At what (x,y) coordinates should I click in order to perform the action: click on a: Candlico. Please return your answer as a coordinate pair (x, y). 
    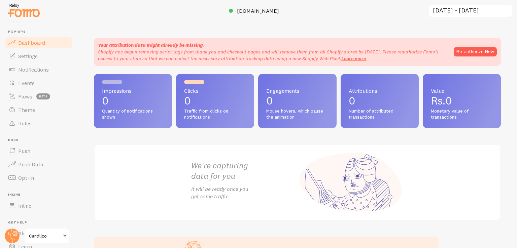
    Looking at the image, I should click on (47, 236).